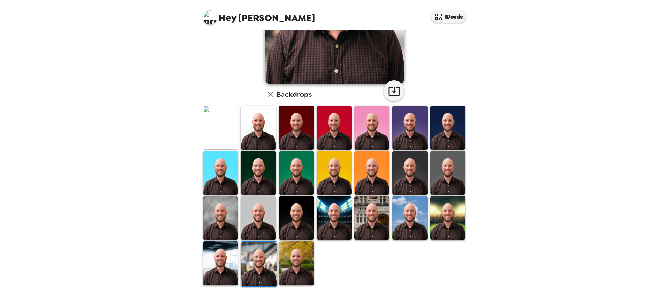 Image resolution: width=669 pixels, height=294 pixels. Describe the element at coordinates (220, 127) in the screenshot. I see `img: Original` at that location.